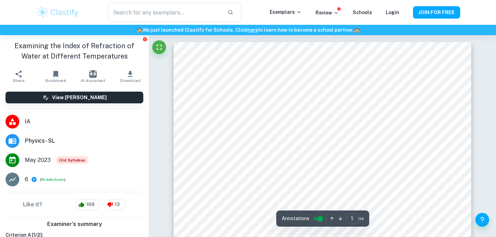  I want to click on h1: Examining the Index of Refraction of Water at Different Temperatures, so click(74, 51).